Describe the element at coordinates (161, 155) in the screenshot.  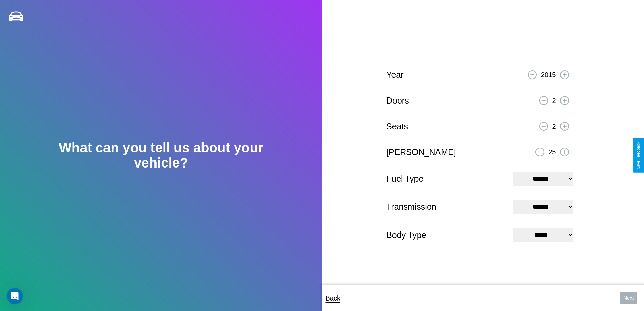
I see `h2: What can you tell us about your vehicle?` at that location.